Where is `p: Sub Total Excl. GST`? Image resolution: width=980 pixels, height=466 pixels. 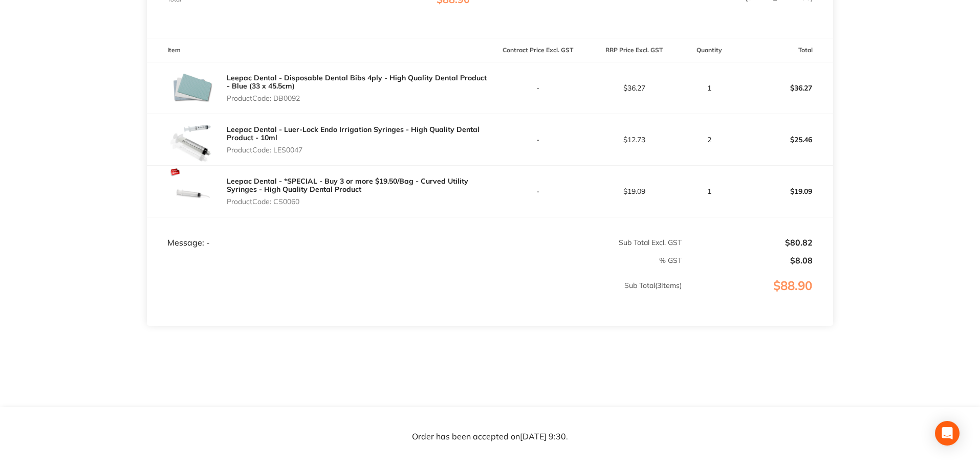 p: Sub Total Excl. GST is located at coordinates (585, 242).